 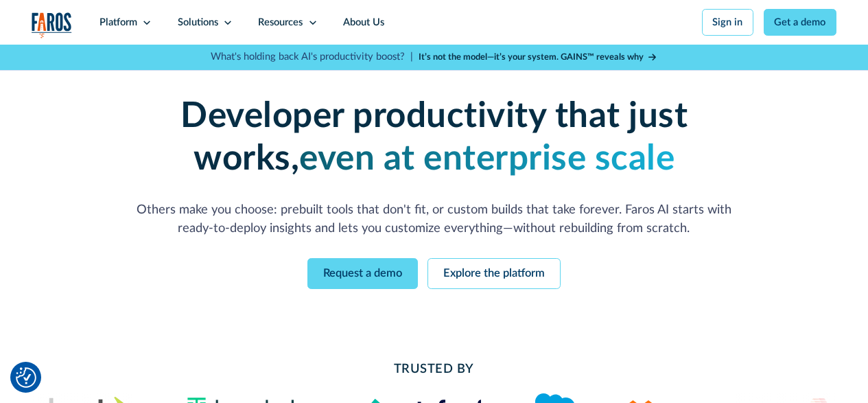 I want to click on a: home, so click(x=52, y=26).